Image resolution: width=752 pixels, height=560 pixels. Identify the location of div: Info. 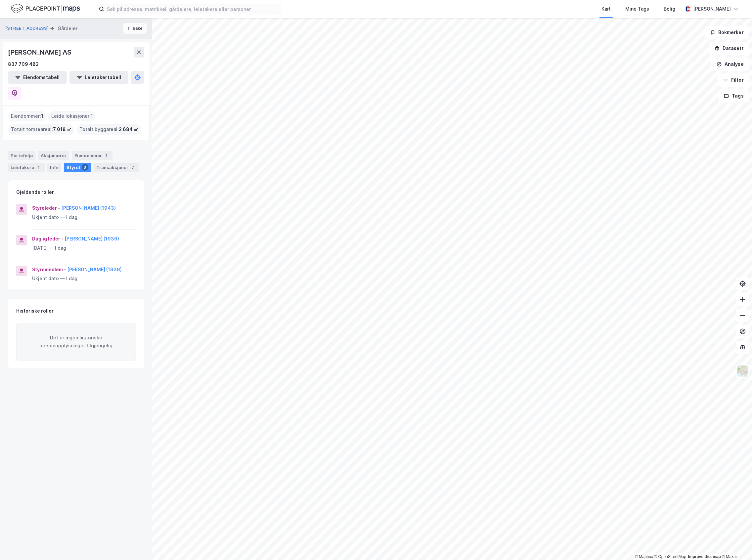
(55, 167).